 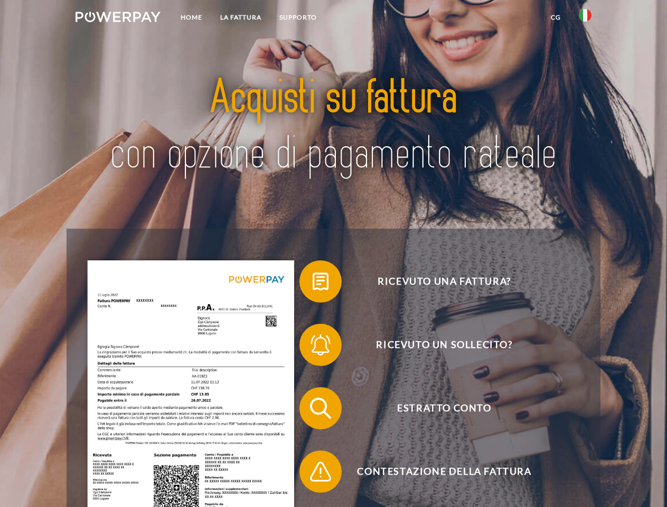 What do you see at coordinates (298, 17) in the screenshot?
I see `a: Supporto` at bounding box center [298, 17].